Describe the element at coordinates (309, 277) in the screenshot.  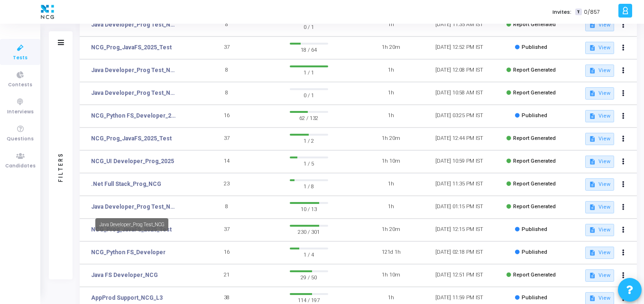
I see `span: 29 / 50` at that location.